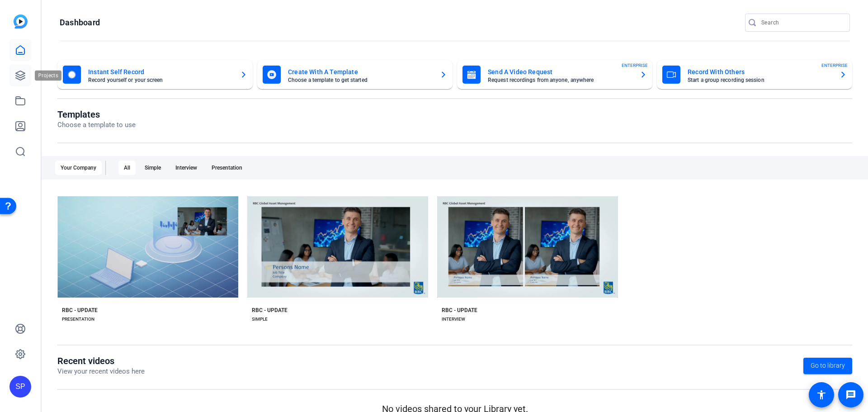  What do you see at coordinates (20, 21) in the screenshot?
I see `img: blue-gradient.svg` at bounding box center [20, 21].